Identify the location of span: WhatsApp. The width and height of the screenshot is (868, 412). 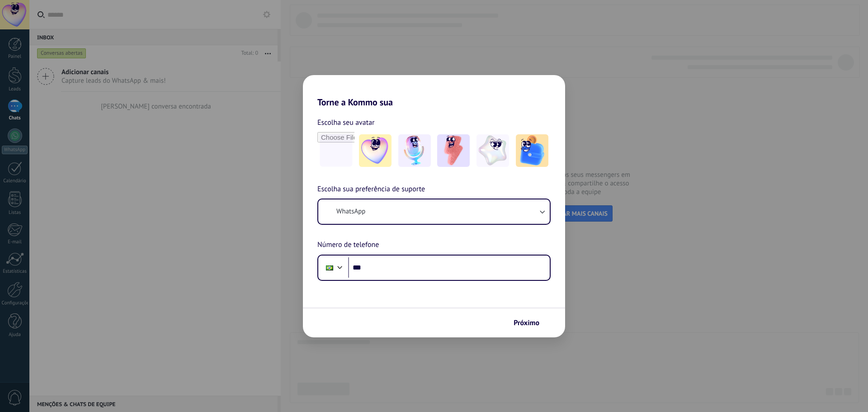
(351, 212).